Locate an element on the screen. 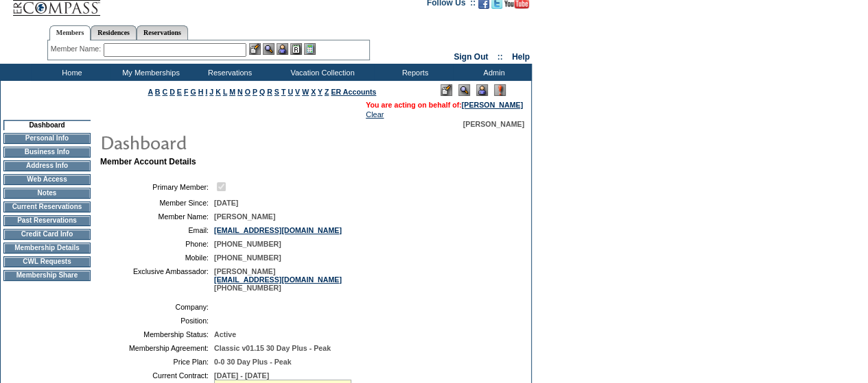 This screenshot has height=383, width=868. a: Z is located at coordinates (326, 92).